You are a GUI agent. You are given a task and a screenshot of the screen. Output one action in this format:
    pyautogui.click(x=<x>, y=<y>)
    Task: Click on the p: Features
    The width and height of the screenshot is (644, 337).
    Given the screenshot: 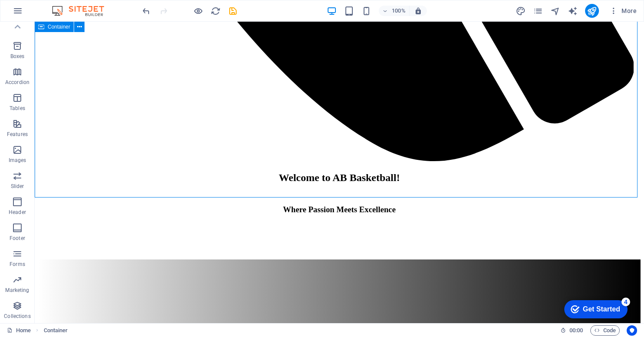 What is the action you would take?
    pyautogui.click(x=18, y=134)
    